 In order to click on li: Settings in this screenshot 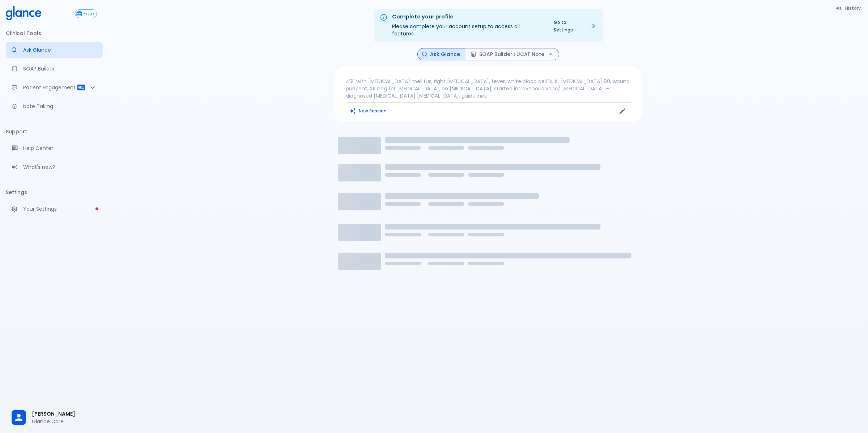, I will do `click(54, 192)`.